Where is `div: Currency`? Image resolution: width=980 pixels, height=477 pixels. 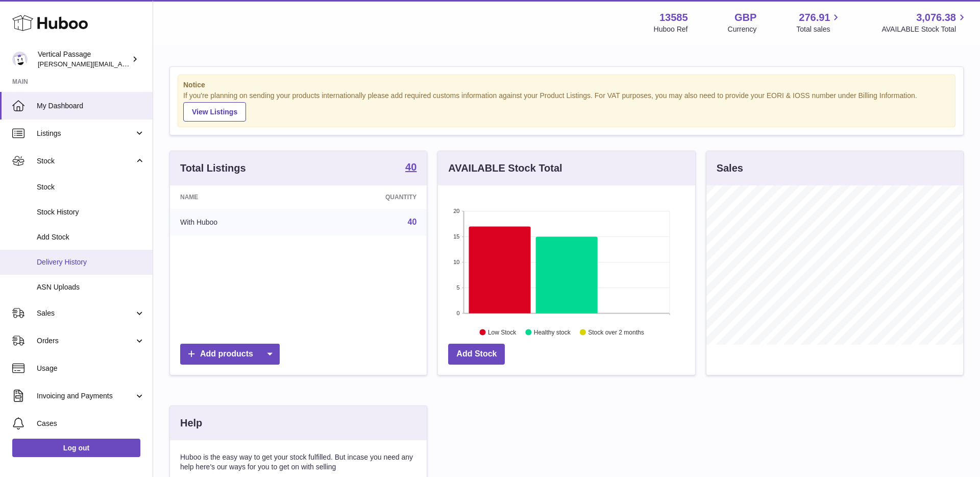 div: Currency is located at coordinates (742, 30).